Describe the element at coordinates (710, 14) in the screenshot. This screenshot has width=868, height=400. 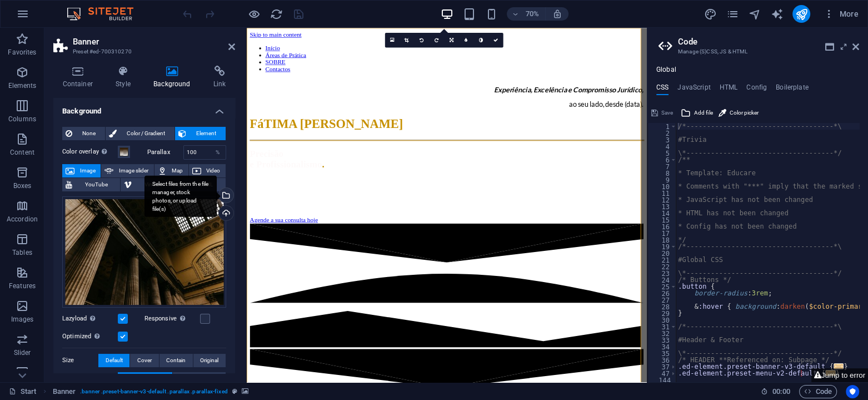
I see `button: design` at that location.